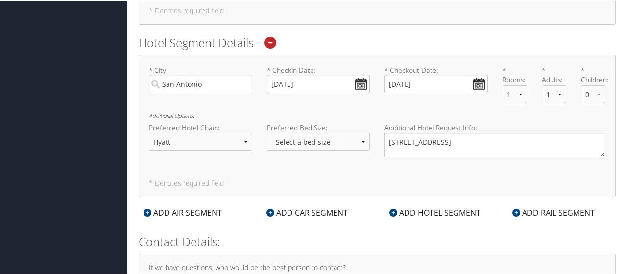 Image resolution: width=623 pixels, height=274 pixels. What do you see at coordinates (183, 212) in the screenshot?
I see `div: ADD AIR SEGMENT` at bounding box center [183, 212].